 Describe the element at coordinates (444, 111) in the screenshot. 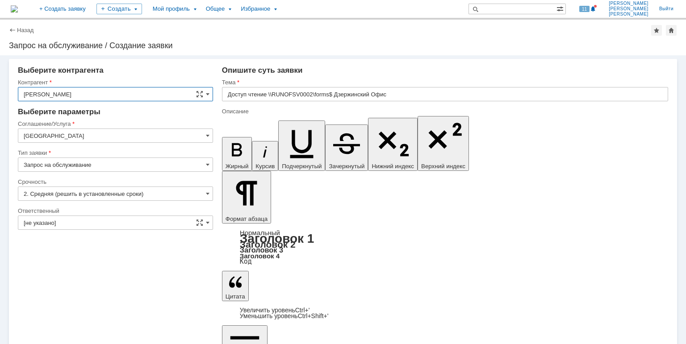

I see `div: Описание` at that location.